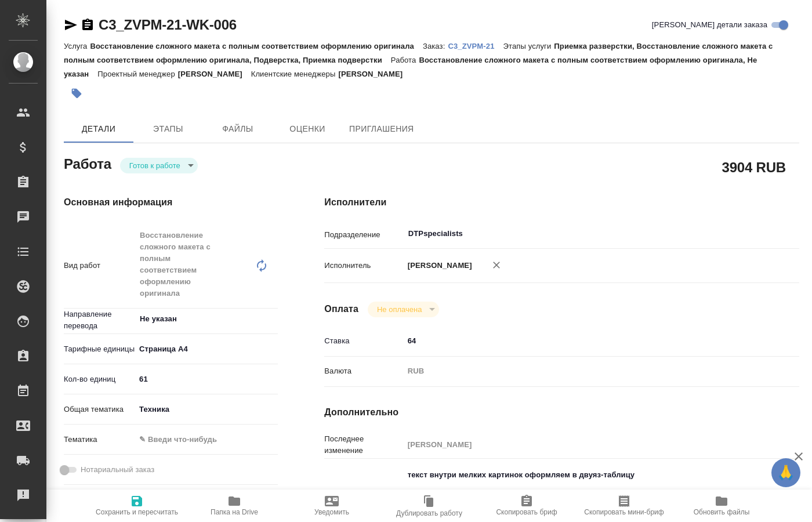 The width and height of the screenshot is (812, 522). What do you see at coordinates (307, 129) in the screenshot?
I see `span: Оценки` at bounding box center [307, 129].